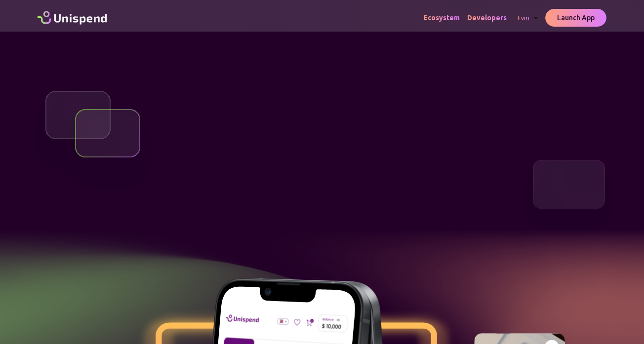 Image resolution: width=644 pixels, height=344 pixels. Describe the element at coordinates (530, 18) in the screenshot. I see `div: evm` at that location.